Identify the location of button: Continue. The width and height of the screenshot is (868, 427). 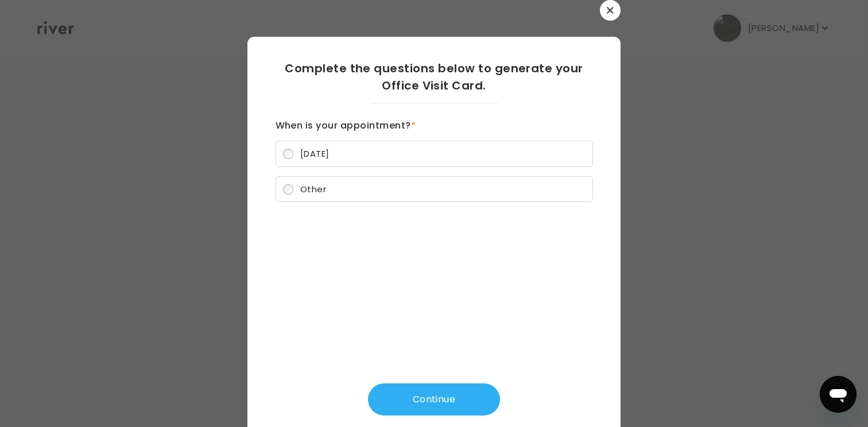
(434, 399).